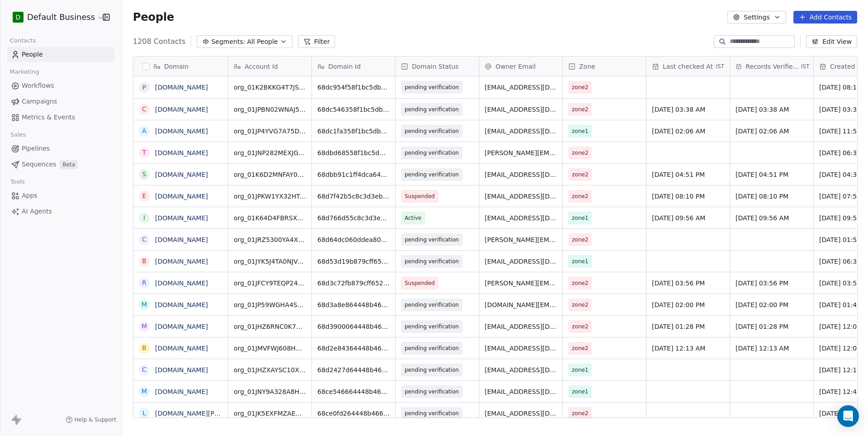 The height and width of the screenshot is (436, 868). What do you see at coordinates (61, 117) in the screenshot?
I see `a: Metrics & Events` at bounding box center [61, 117].